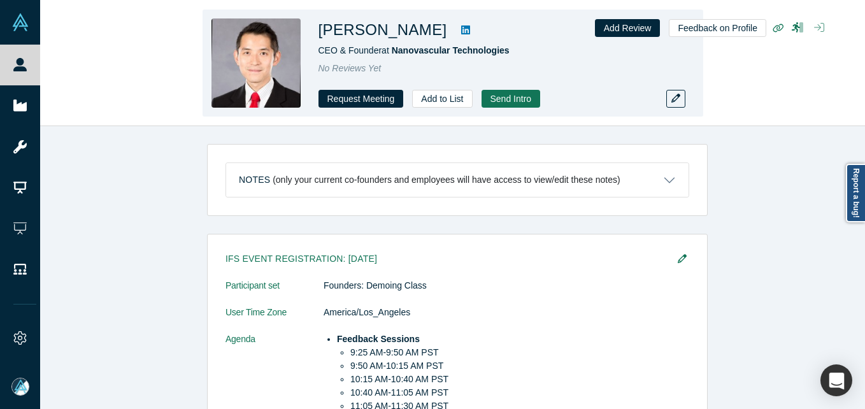 Image resolution: width=865 pixels, height=409 pixels. I want to click on li: 10:15 AM - 10:40 AM PST, so click(520, 379).